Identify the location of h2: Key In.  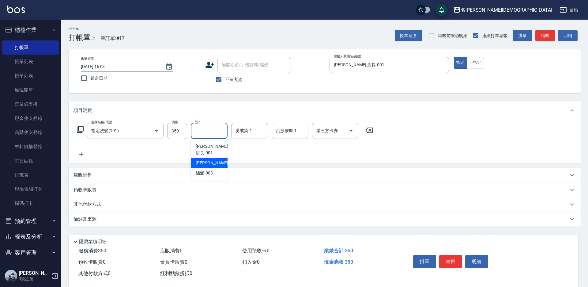
(80, 29).